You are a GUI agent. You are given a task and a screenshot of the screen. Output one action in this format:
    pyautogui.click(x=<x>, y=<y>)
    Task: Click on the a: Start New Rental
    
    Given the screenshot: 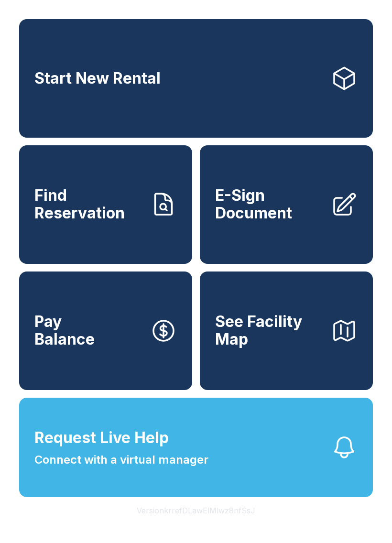 What is the action you would take?
    pyautogui.click(x=196, y=78)
    